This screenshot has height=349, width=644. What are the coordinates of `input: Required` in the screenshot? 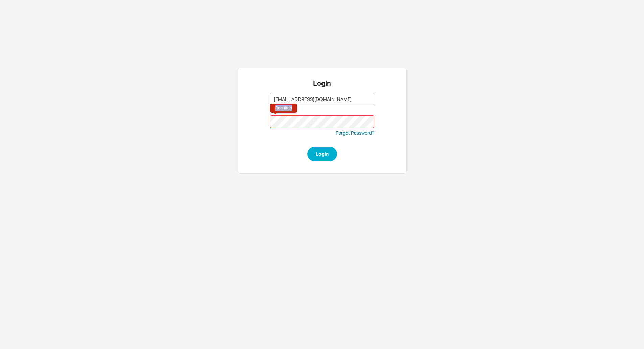 It's located at (322, 122).